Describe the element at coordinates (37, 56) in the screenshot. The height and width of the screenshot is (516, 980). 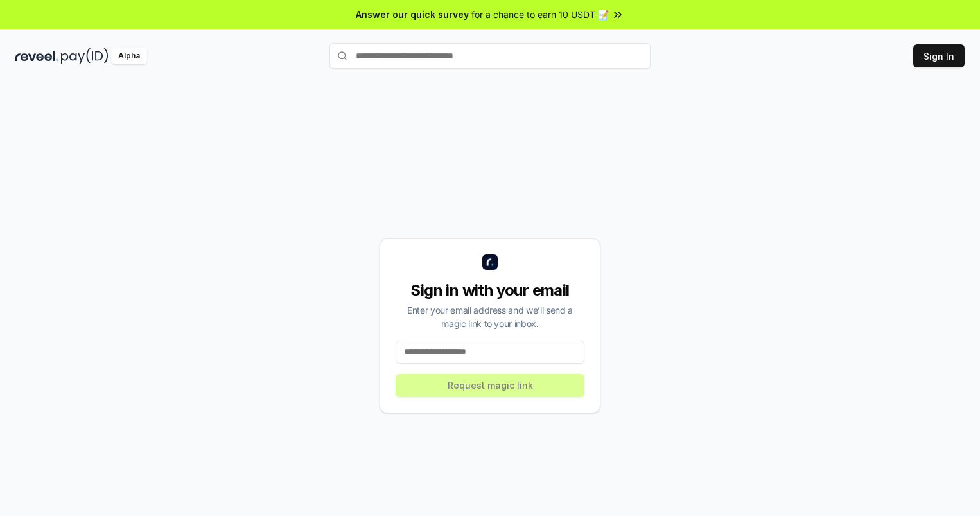
I see `img: reveel_dark` at that location.